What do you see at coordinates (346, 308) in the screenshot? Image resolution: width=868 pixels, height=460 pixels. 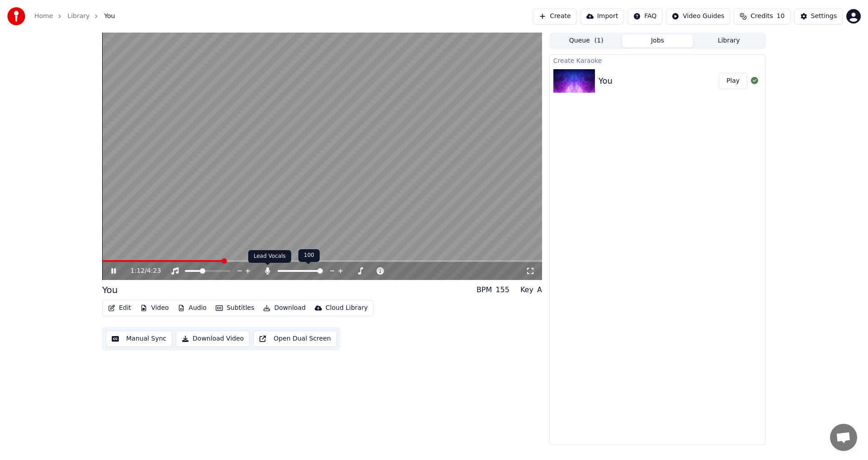 I see `div: Cloud Library` at bounding box center [346, 308].